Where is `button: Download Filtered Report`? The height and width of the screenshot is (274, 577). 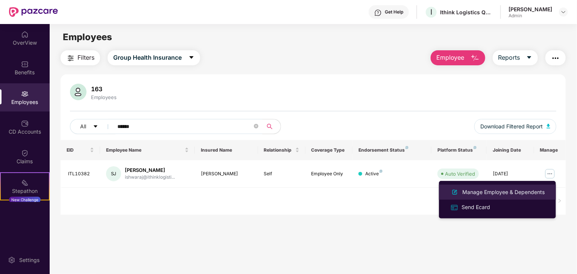
button: Download Filtered Report is located at coordinates (515, 127).